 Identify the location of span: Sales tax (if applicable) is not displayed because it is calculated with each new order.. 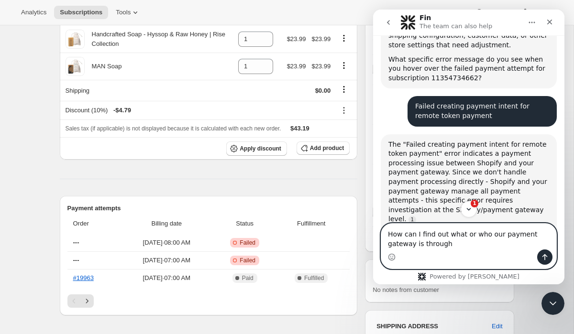
(173, 129).